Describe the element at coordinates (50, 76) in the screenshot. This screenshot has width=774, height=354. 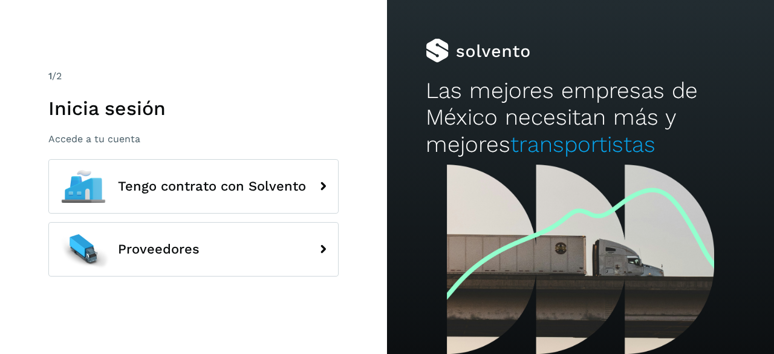
I see `span: 1` at that location.